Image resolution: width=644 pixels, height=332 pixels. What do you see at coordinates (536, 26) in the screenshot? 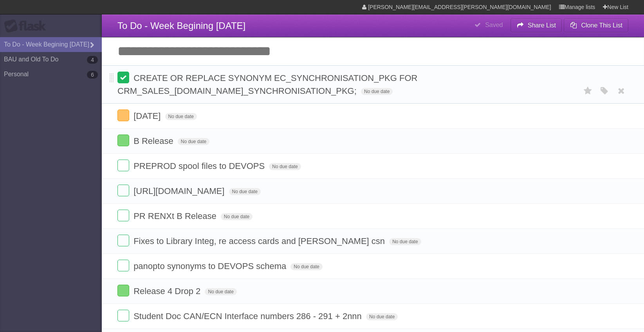
I see `button: Share List` at bounding box center [536, 26].